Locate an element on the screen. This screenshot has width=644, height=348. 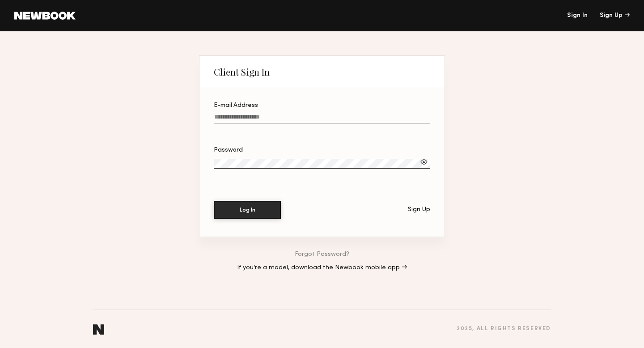
input: E-mail Address is located at coordinates (322, 119).